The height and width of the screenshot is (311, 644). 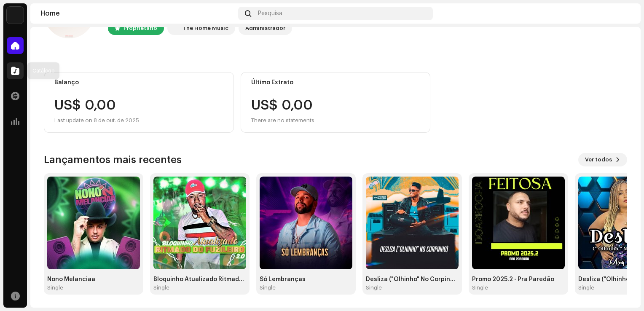 I want to click on div: Último Extrato, so click(x=336, y=83).